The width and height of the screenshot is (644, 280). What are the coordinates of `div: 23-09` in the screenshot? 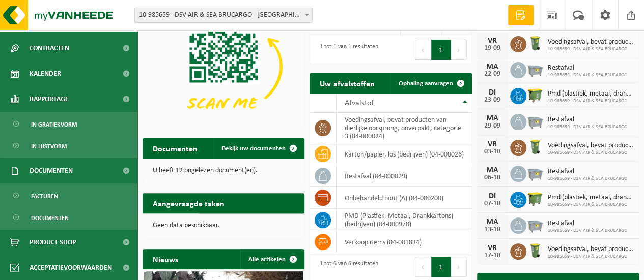 It's located at (492, 100).